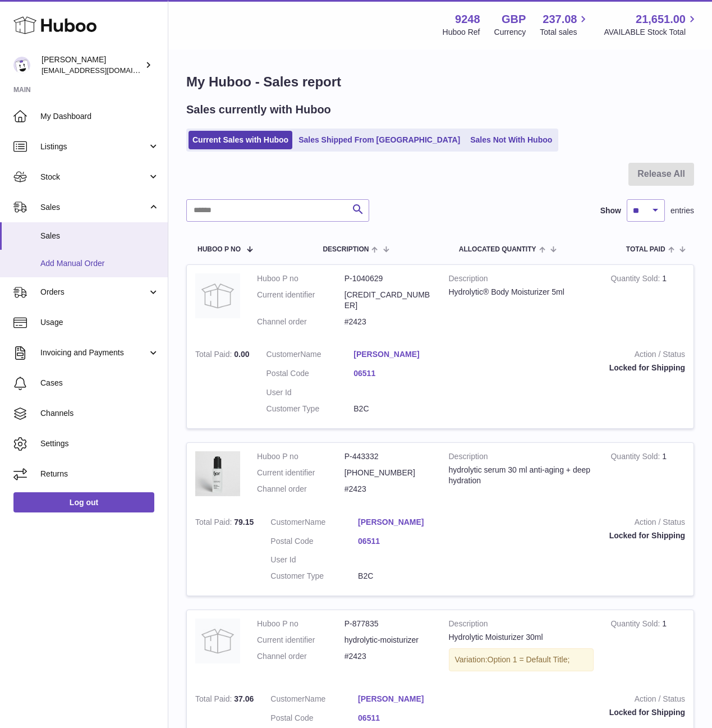 This screenshot has width=712, height=728. What do you see at coordinates (440, 82) in the screenshot?
I see `h1: My Huboo - Sales report` at bounding box center [440, 82].